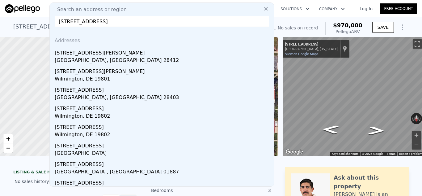  I want to click on span: © 2025 Google, so click(373, 153).